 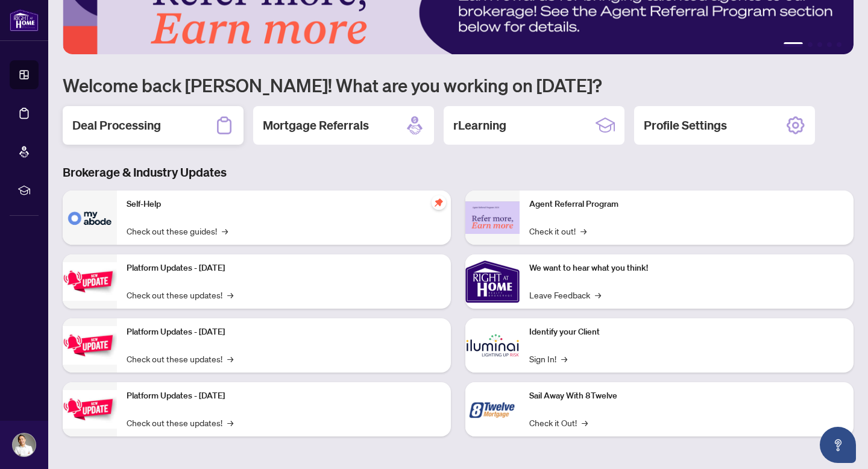 I want to click on a: Sign In!→, so click(x=548, y=359).